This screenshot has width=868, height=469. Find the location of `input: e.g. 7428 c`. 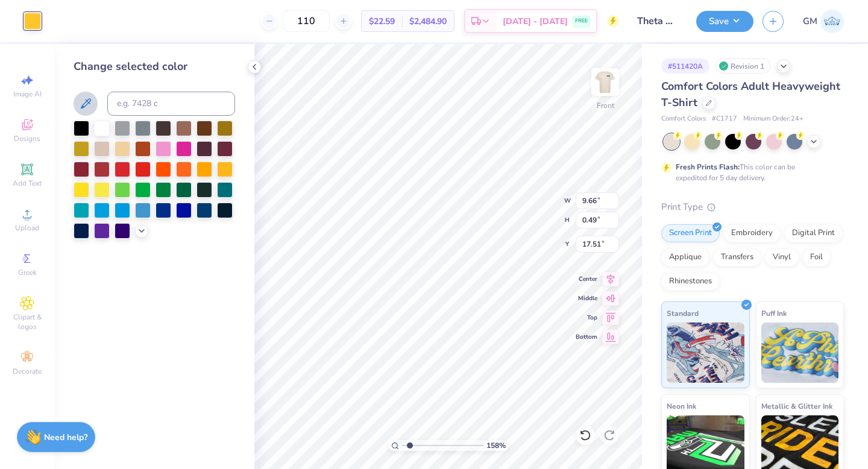

input: e.g. 7428 c is located at coordinates (171, 104).